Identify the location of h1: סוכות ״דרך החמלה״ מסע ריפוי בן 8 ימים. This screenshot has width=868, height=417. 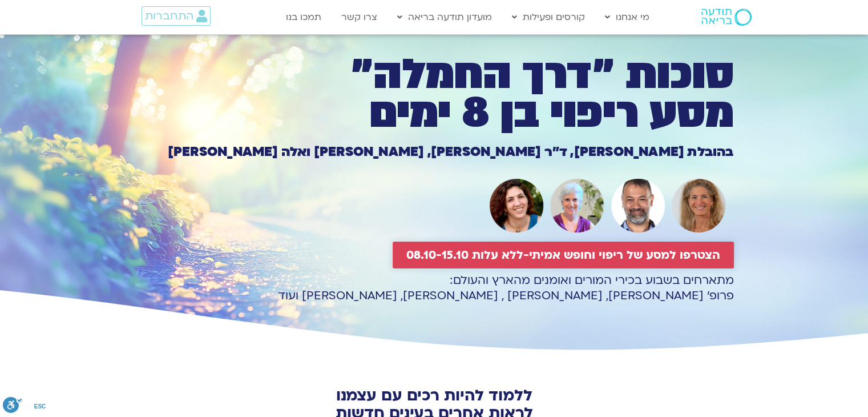
(434, 94).